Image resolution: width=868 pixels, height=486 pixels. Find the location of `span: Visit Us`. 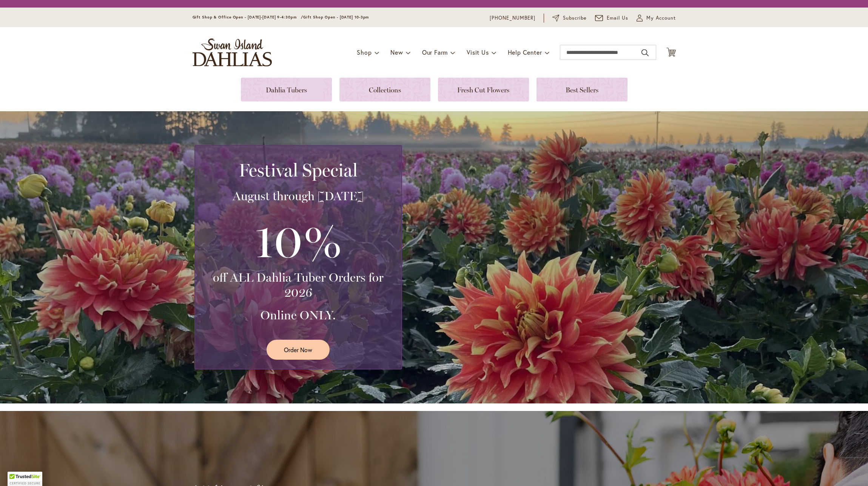

span: Visit Us is located at coordinates (477, 52).